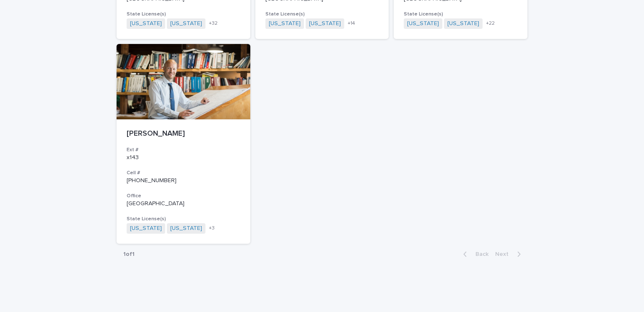 The image size is (644, 312). What do you see at coordinates (213, 23) in the screenshot?
I see `span: + 32` at bounding box center [213, 23].